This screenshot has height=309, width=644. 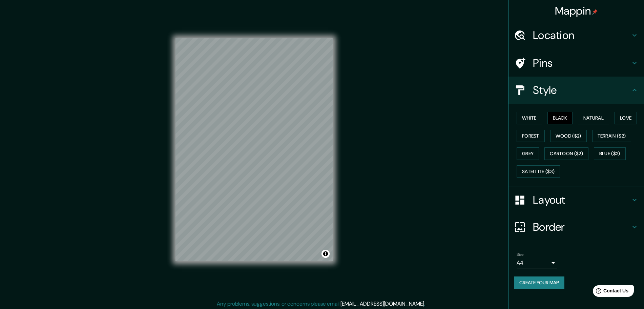 What do you see at coordinates (626, 118) in the screenshot?
I see `button: Love` at bounding box center [626, 118].